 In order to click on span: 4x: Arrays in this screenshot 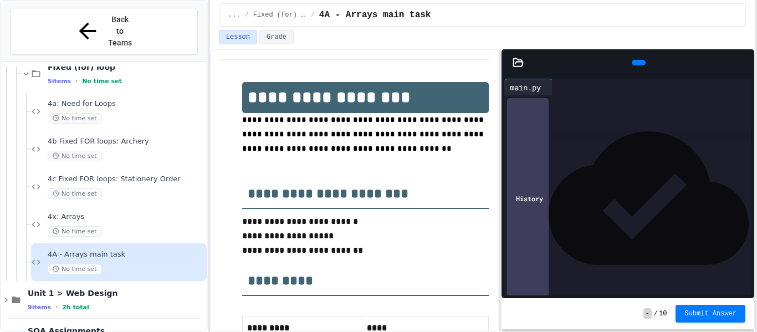, I will do `click(126, 217)`.